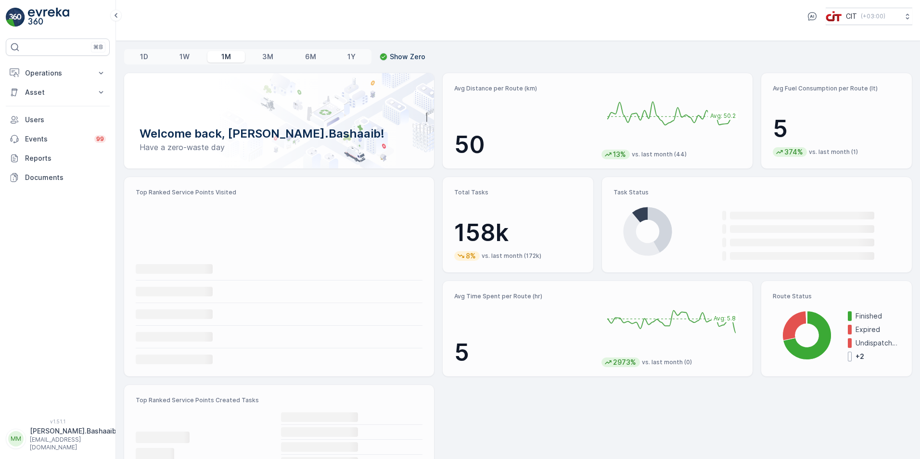  Describe the element at coordinates (58, 421) in the screenshot. I see `span: v 1.51.1` at that location.